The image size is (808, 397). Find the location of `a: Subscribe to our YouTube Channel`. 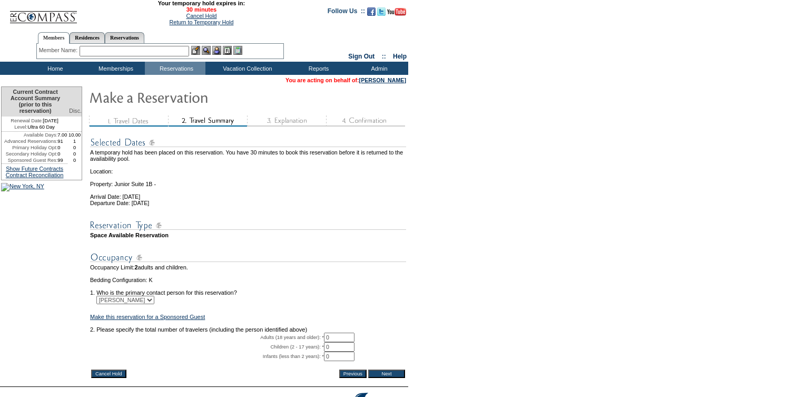

a: Subscribe to our YouTube Channel is located at coordinates (397, 14).